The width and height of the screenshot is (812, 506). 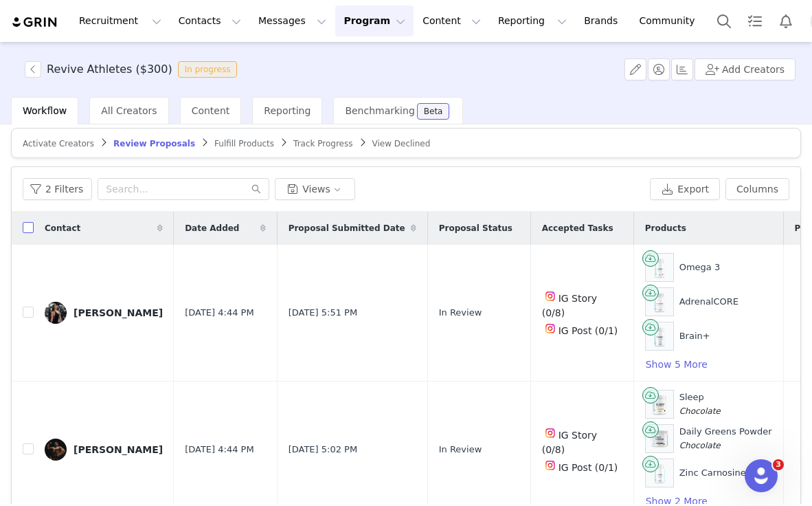 I want to click on button: Show 5 More, so click(x=677, y=364).